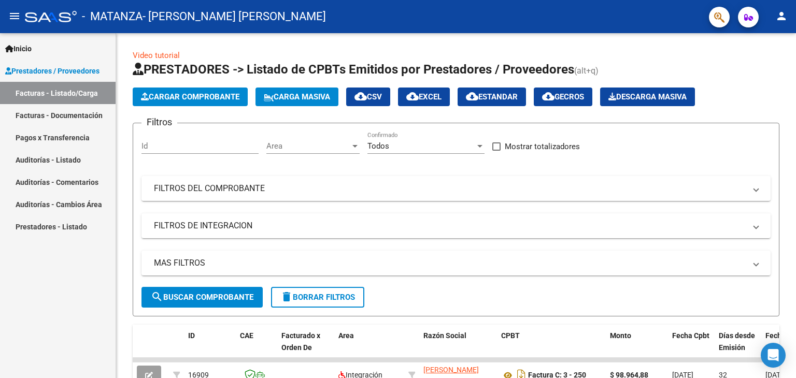  Describe the element at coordinates (542, 147) in the screenshot. I see `span: Mostrar totalizadores` at that location.